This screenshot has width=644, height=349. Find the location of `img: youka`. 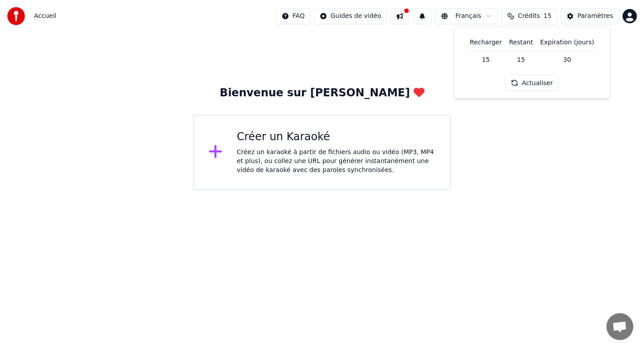

img: youka is located at coordinates (16, 16).